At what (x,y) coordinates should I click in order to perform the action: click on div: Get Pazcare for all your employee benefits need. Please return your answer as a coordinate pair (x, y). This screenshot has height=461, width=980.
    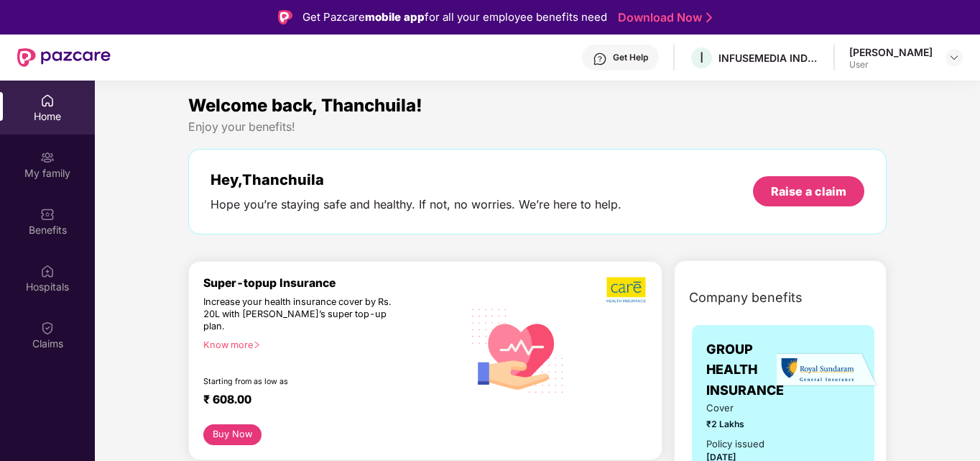
    Looking at the image, I should click on (455, 17).